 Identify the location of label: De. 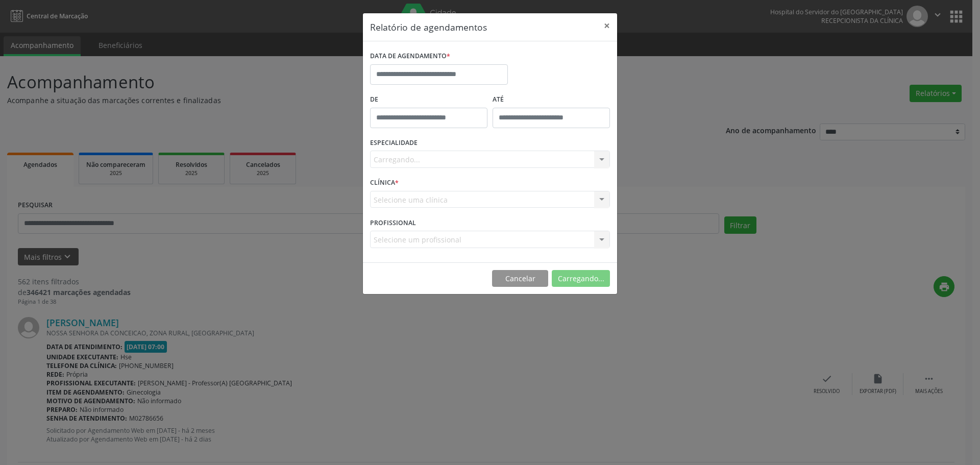
(429, 99).